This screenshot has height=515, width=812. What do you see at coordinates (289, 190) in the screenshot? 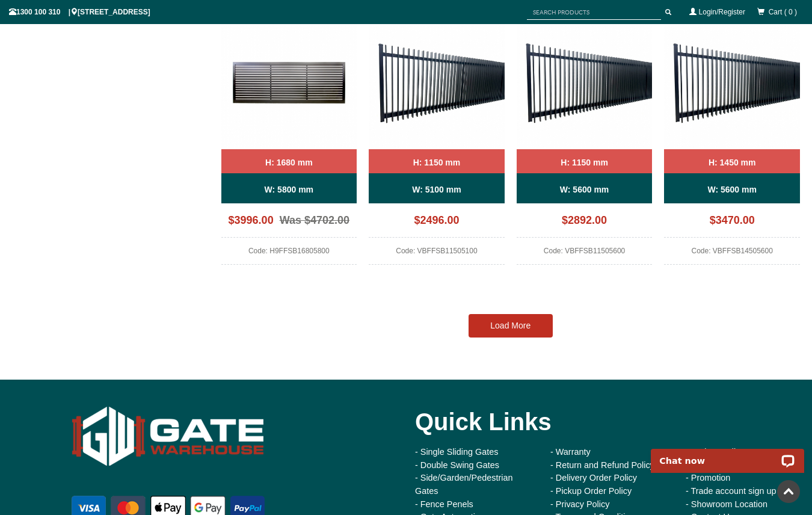
I see `b: W: 5800 mm` at bounding box center [289, 190].